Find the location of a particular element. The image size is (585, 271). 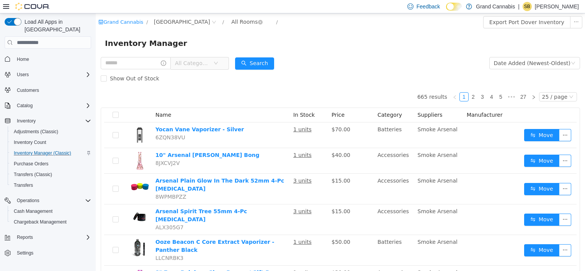

button: icon: searchSearch is located at coordinates (159, 50).